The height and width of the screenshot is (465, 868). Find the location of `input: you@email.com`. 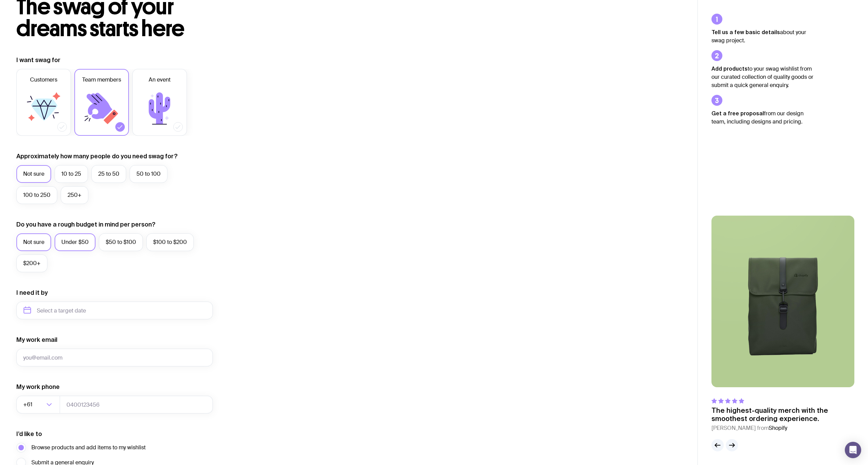

input: you@email.com is located at coordinates (115, 357).